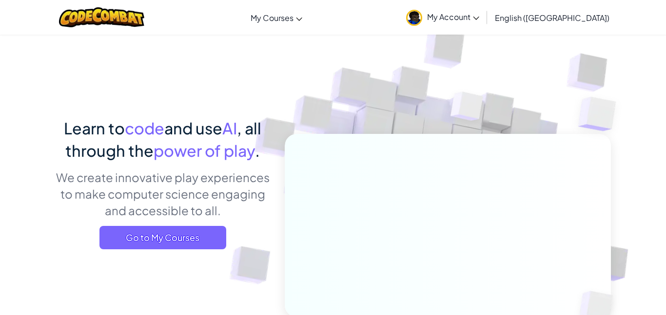 Image resolution: width=666 pixels, height=315 pixels. Describe the element at coordinates (162, 194) in the screenshot. I see `p: We create innovative play experiences to make computer science engaging and accessible to all.` at that location.